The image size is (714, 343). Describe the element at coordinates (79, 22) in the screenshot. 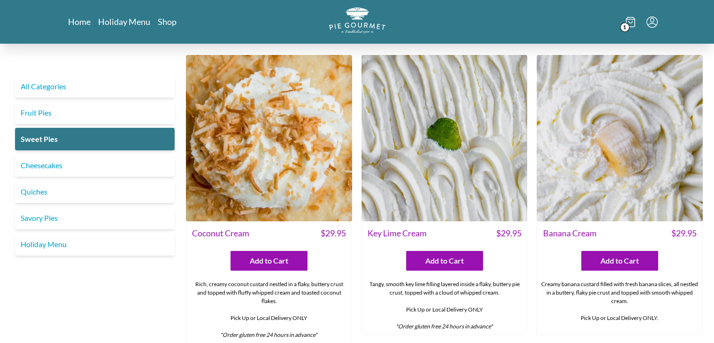

I see `a: Home` at that location.